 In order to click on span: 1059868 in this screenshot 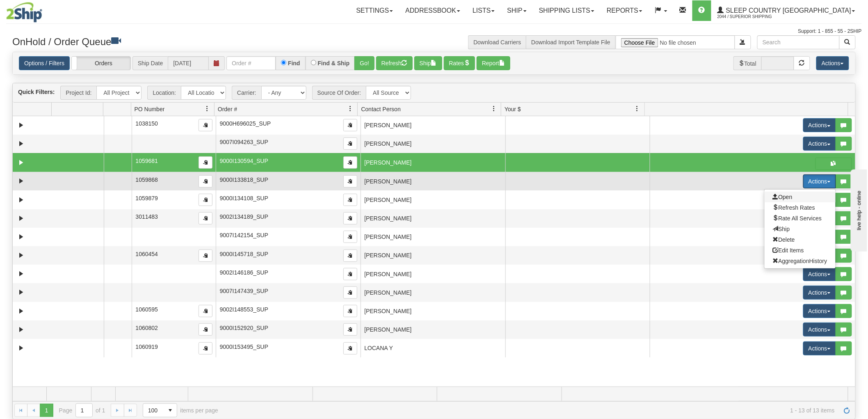, I will do `click(147, 180)`.